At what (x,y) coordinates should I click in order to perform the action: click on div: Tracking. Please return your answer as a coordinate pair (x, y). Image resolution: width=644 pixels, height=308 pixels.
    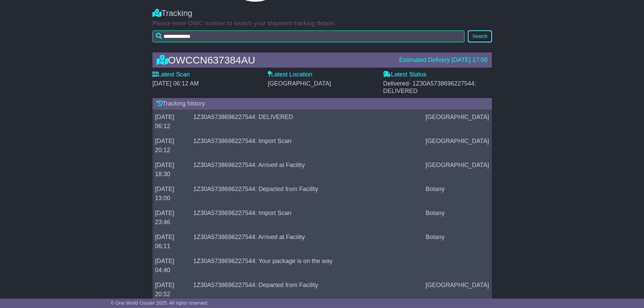
    Looking at the image, I should click on (322, 13).